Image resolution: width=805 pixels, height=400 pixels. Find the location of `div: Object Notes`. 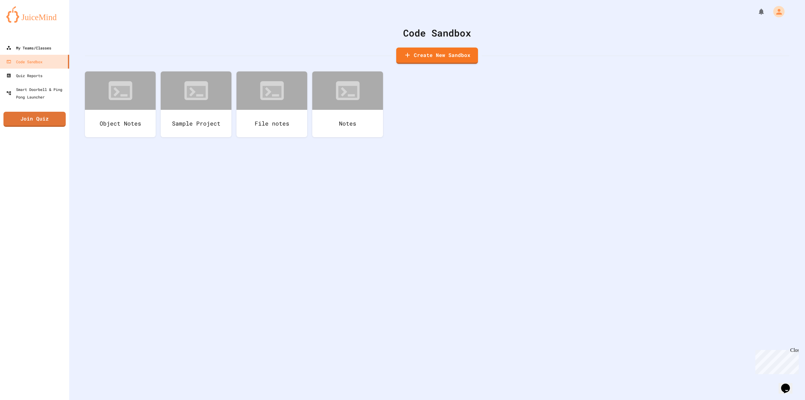

div: Object Notes is located at coordinates (120, 123).